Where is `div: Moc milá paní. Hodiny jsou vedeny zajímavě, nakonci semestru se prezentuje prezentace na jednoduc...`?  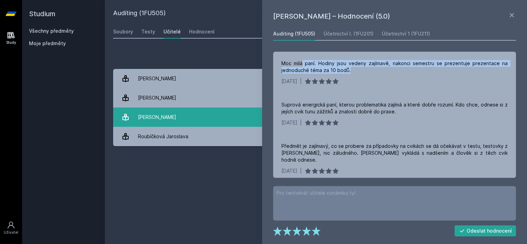
div: Moc milá paní. Hodiny jsou vedeny zajímavě, nakonci semestru se prezentuje prezentace na jednoduc... is located at coordinates (395, 67).